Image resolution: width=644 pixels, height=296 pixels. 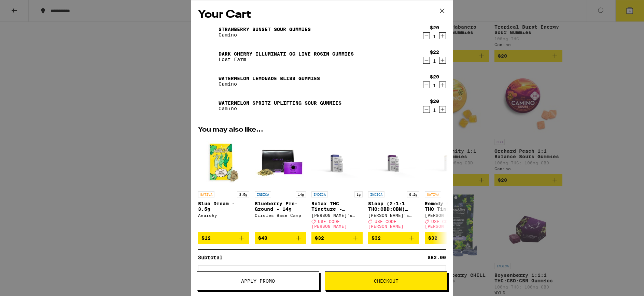 What do you see at coordinates (358, 194) in the screenshot?
I see `p: 1g` at bounding box center [358, 194].